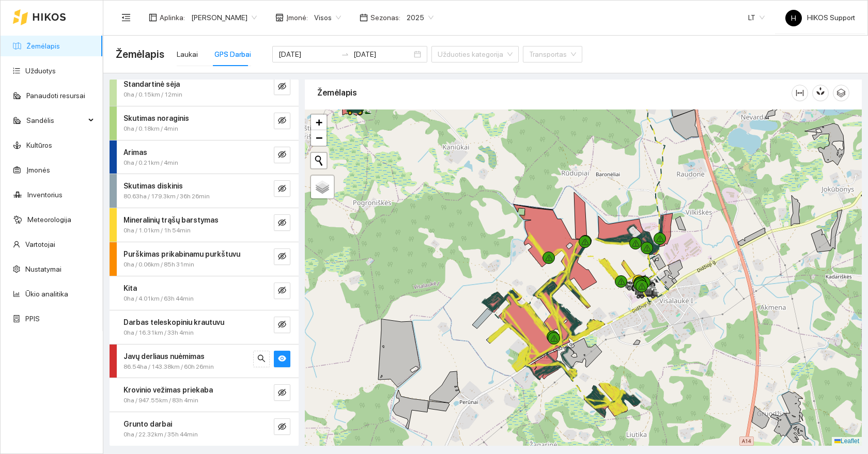  What do you see at coordinates (204, 429) in the screenshot?
I see `div: Grunto darbai0ha / 22.32km / 35h 44mineye-invisible` at bounding box center [204, 429].